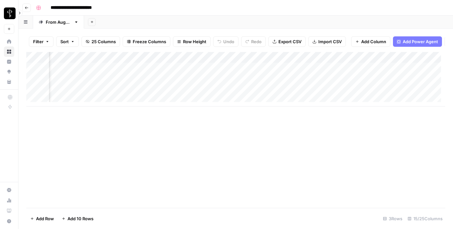  Describe the element at coordinates (9, 42) in the screenshot. I see `a: Home` at that location.